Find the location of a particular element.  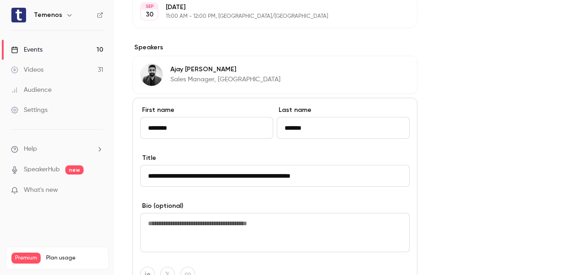

img: Temenos is located at coordinates (19, 15).